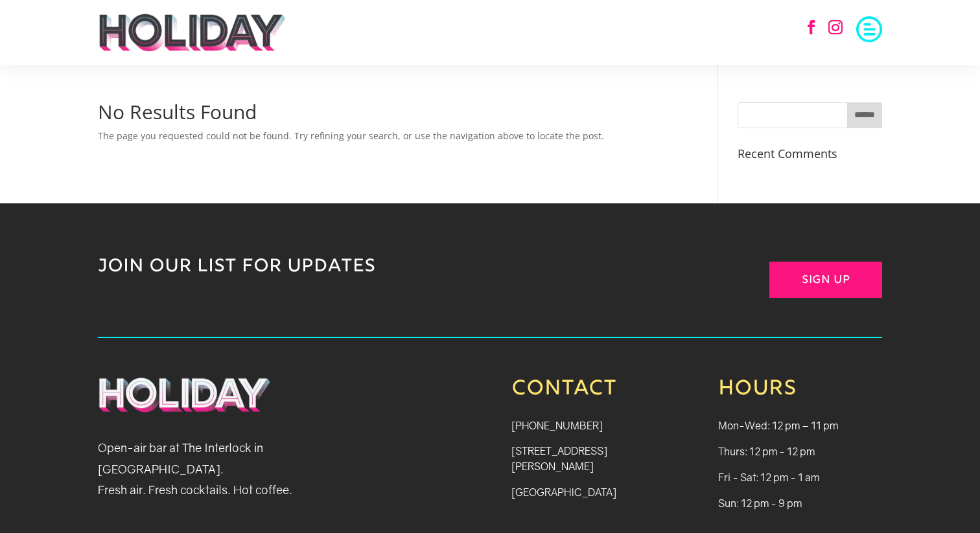 The image size is (980, 533). I want to click on h4: Recent Comments, so click(809, 157).